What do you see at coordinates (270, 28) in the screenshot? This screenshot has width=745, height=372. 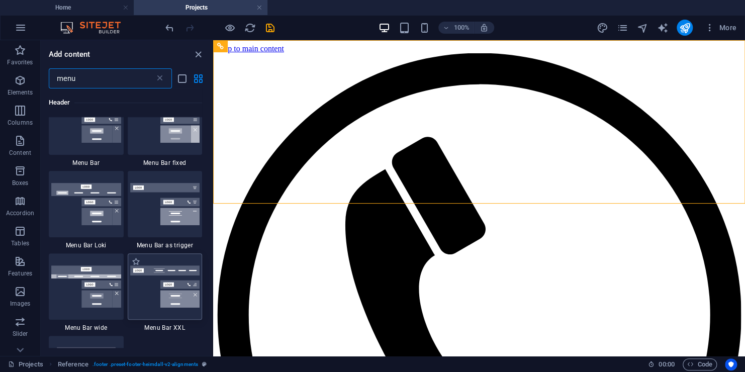 I see `button: save` at bounding box center [270, 28].